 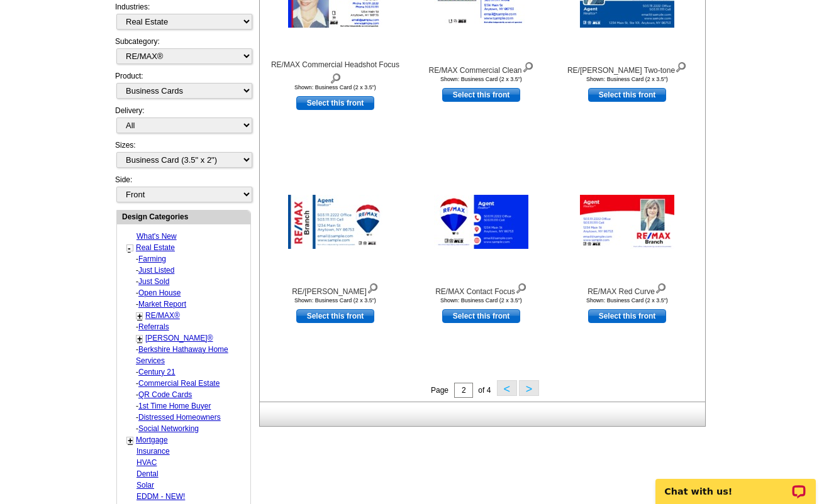 What do you see at coordinates (162, 316) in the screenshot?
I see `a: RE/MAX®` at bounding box center [162, 316].